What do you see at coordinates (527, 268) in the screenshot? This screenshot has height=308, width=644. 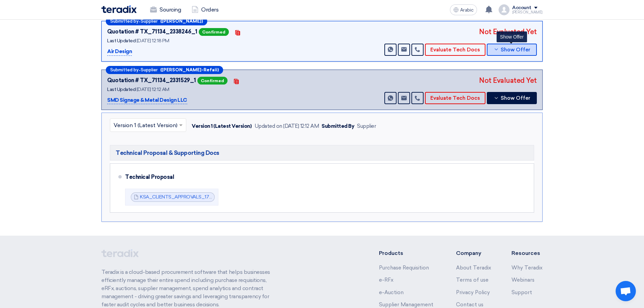 I see `a: Why Teradix` at bounding box center [527, 268].